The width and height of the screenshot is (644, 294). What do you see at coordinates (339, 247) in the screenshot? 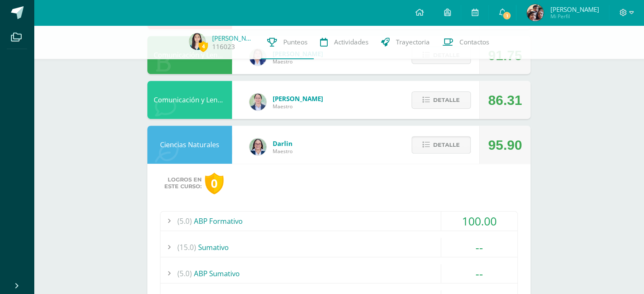
I see `div: Sumativo` at bounding box center [339, 247].